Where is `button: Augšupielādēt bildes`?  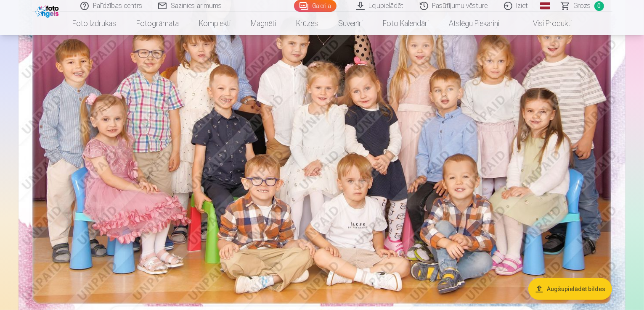
button: Augšupielādēt bildes is located at coordinates (570, 289).